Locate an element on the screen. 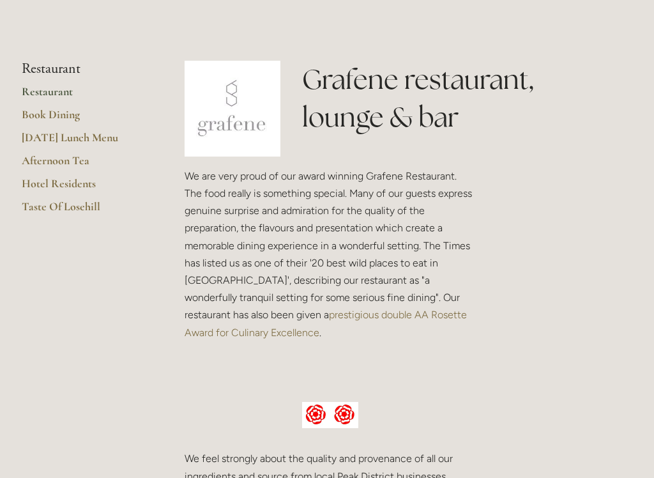 The height and width of the screenshot is (478, 654). a: Restaurant is located at coordinates (82, 96).